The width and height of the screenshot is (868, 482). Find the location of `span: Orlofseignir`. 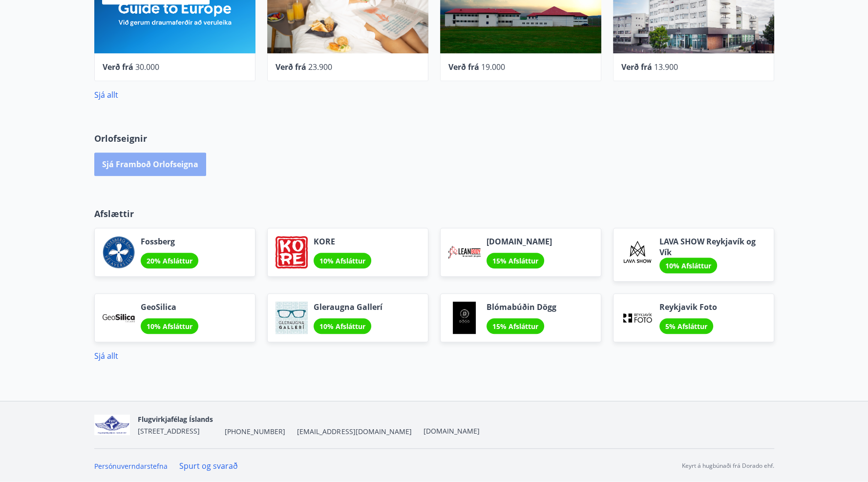

span: Orlofseignir is located at coordinates (121, 138).